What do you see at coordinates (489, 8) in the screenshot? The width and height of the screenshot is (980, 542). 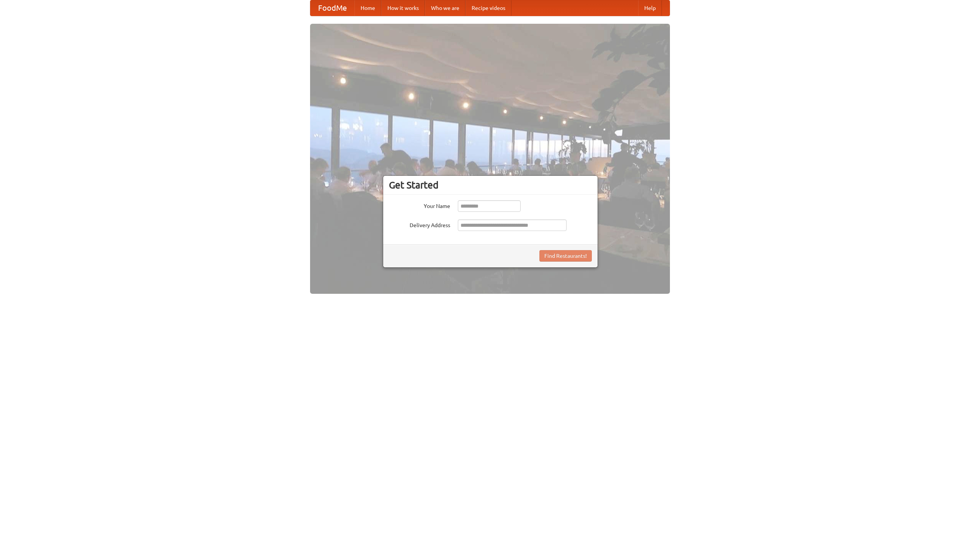 I see `a: Recipe videos` at bounding box center [489, 8].